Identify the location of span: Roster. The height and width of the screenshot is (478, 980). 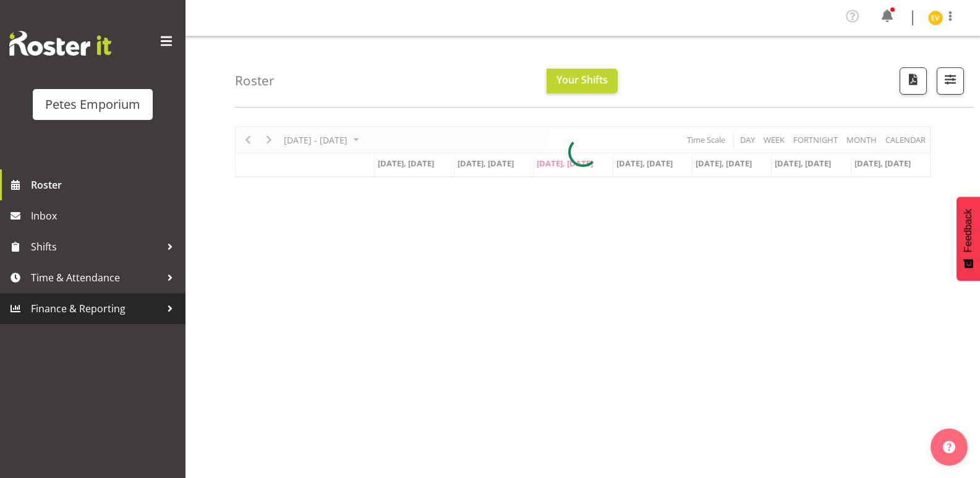
(105, 185).